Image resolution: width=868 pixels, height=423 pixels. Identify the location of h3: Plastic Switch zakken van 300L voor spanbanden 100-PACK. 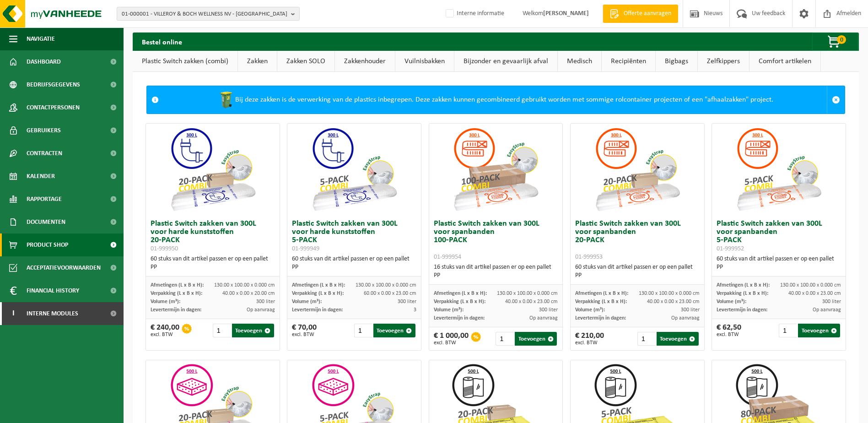
(496, 240).